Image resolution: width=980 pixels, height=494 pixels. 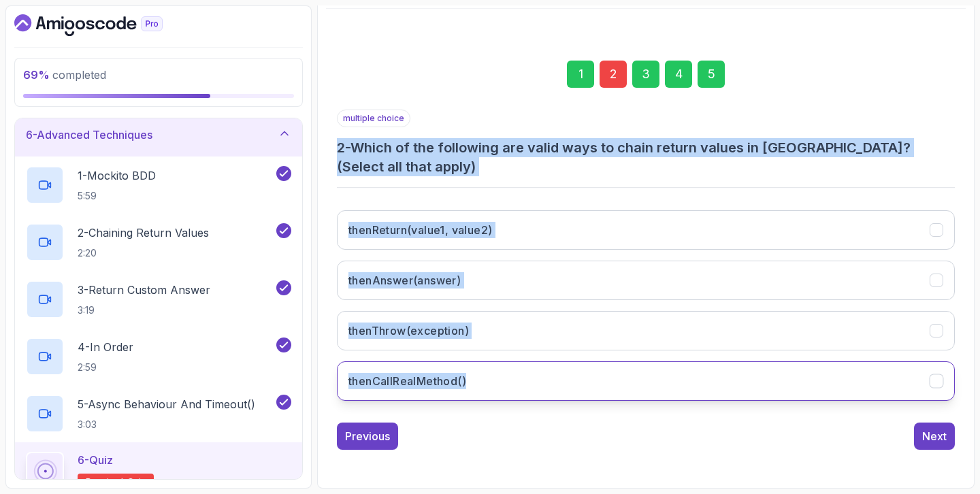 What do you see at coordinates (711, 74) in the screenshot?
I see `div: 5` at bounding box center [711, 74].